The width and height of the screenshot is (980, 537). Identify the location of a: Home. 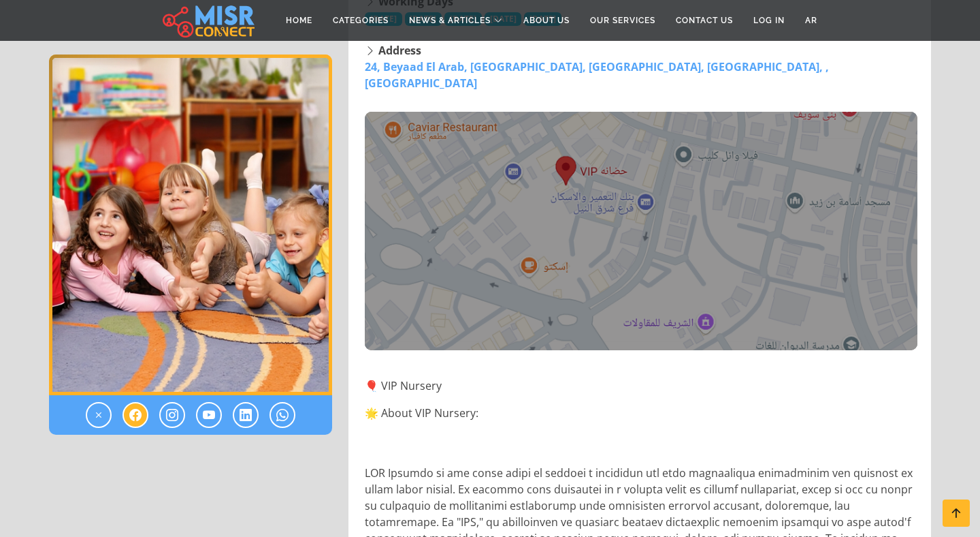
(299, 21).